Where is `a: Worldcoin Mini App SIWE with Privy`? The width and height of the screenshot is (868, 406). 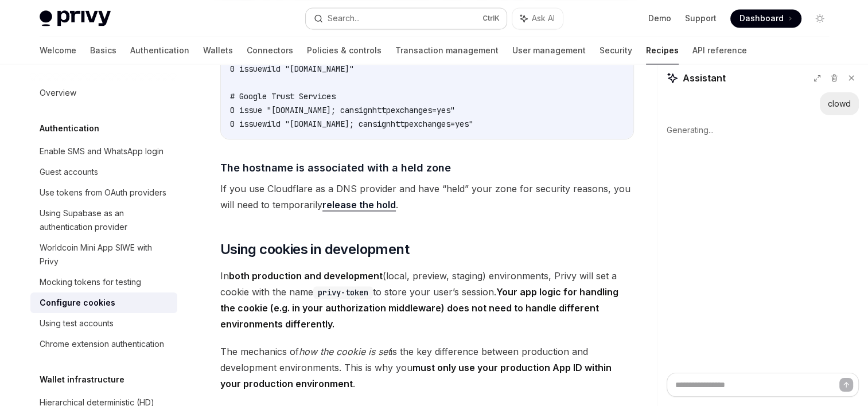
a: Worldcoin Mini App SIWE with Privy is located at coordinates (104, 255).